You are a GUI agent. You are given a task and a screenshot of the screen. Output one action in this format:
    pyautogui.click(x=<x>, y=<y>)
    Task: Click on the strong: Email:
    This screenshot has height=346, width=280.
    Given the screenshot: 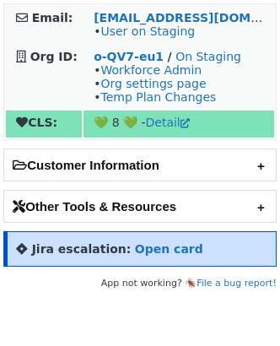 What is the action you would take?
    pyautogui.click(x=52, y=18)
    